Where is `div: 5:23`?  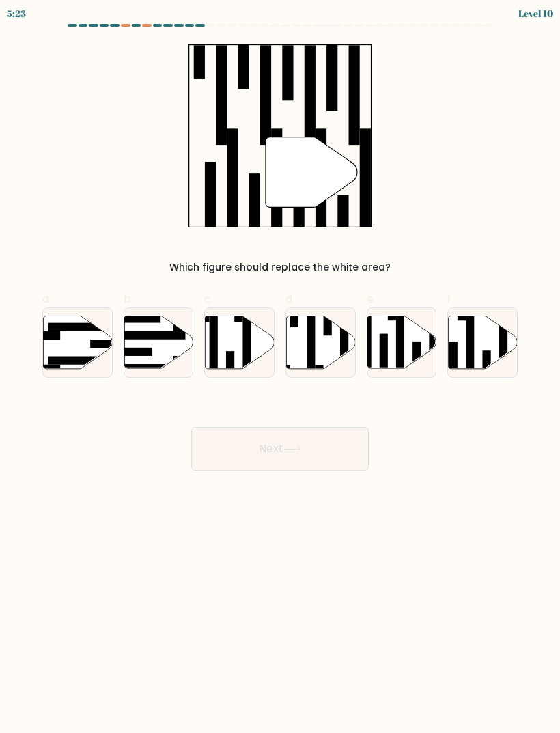 div: 5:23 is located at coordinates (16, 13).